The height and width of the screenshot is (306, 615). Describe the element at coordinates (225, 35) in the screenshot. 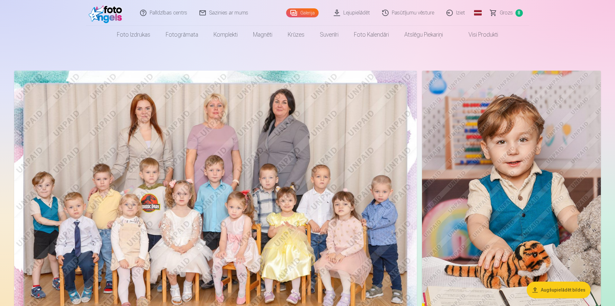

I see `a: Komplekti` at that location.